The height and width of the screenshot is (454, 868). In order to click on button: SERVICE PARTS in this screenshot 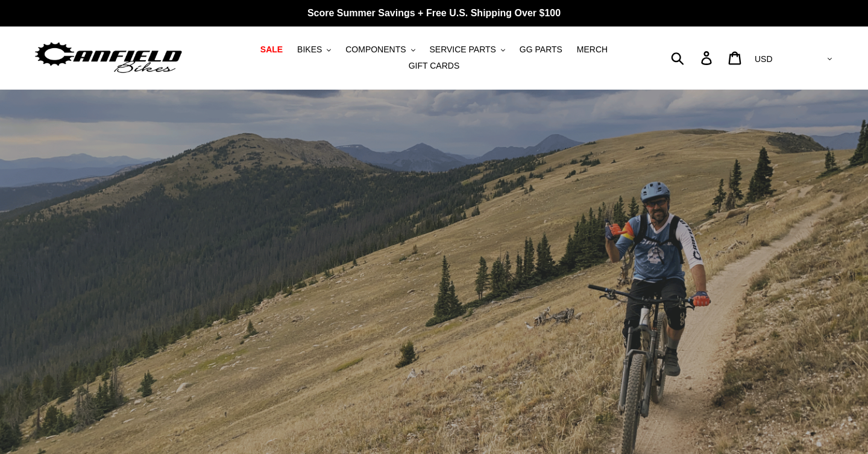, I will do `click(467, 50)`.